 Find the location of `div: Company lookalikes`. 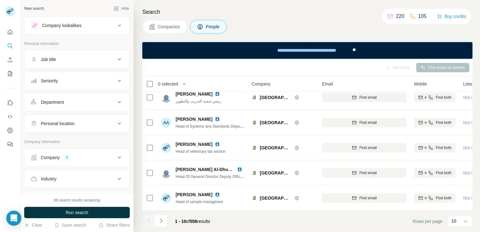

div: Company lookalikes is located at coordinates (62, 25).